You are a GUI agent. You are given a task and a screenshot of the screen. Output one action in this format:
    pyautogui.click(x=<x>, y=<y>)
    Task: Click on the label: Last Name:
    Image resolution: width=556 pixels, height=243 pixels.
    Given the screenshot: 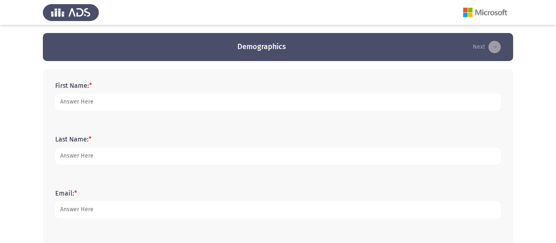 What is the action you would take?
    pyautogui.click(x=73, y=139)
    